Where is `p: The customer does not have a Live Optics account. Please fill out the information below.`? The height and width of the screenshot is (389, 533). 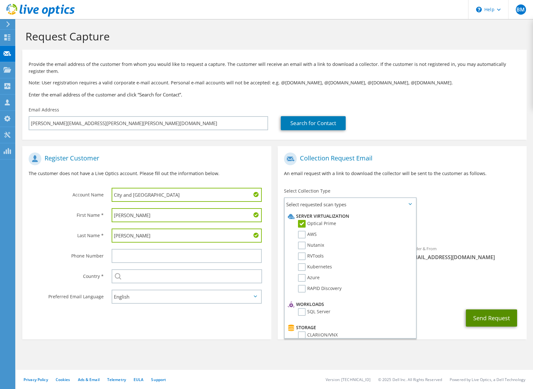 p: The customer does not have a Live Optics account. Please fill out the information below. is located at coordinates (147, 173).